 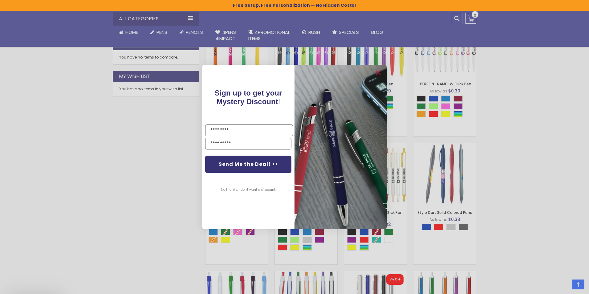 What do you see at coordinates (378, 73) in the screenshot?
I see `button: Close dialog` at bounding box center [378, 73].